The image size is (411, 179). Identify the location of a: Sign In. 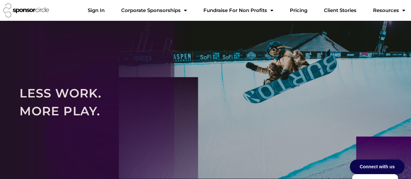
(96, 10).